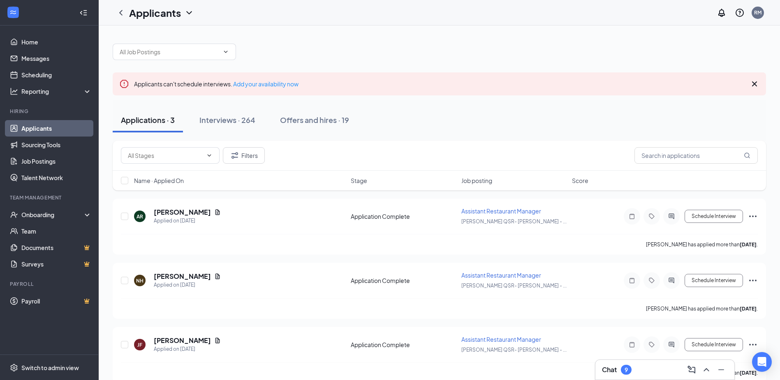 The image size is (780, 380). Describe the element at coordinates (50, 368) in the screenshot. I see `div: Switch to admin view` at that location.